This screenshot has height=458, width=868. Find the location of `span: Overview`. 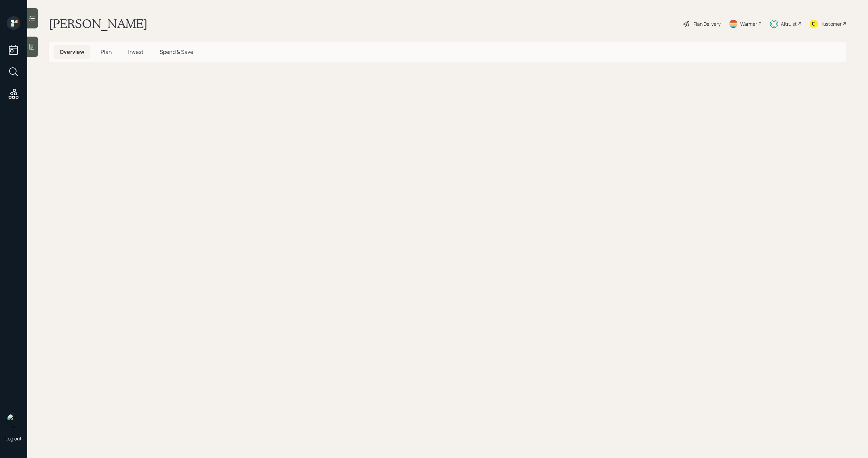

span: Overview is located at coordinates (72, 52).